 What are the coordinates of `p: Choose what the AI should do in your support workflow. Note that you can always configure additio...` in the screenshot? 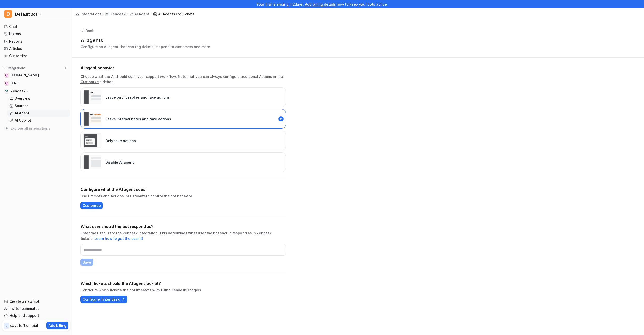 It's located at (183, 79).